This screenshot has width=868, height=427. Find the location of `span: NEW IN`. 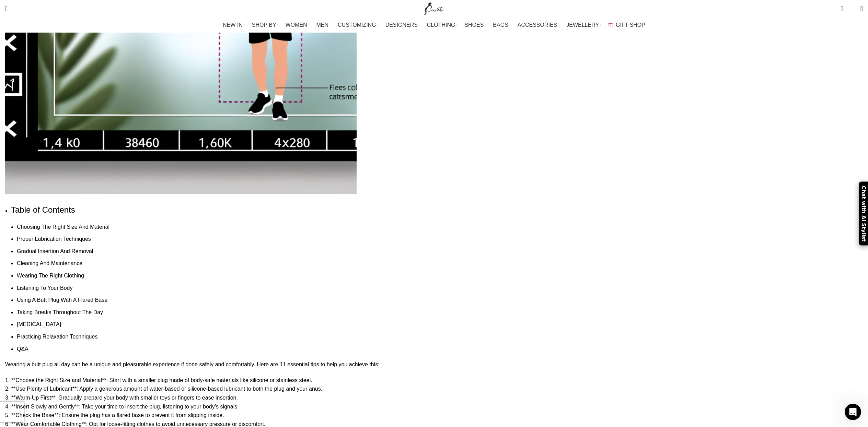

span: NEW IN is located at coordinates (233, 25).